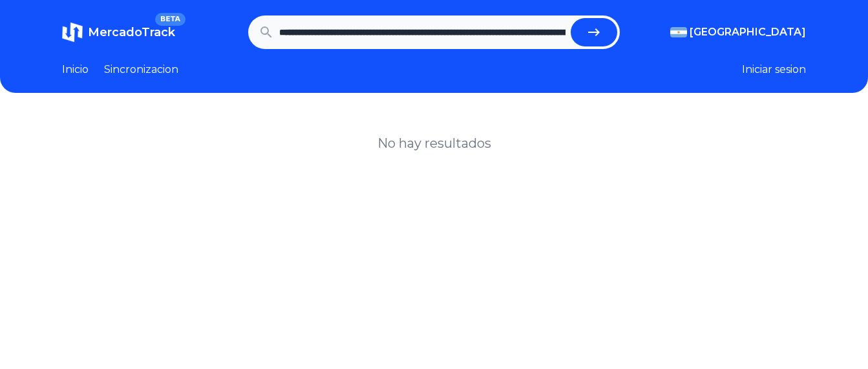 Image resolution: width=868 pixels, height=369 pixels. What do you see at coordinates (435, 143) in the screenshot?
I see `h1: No hay resultados` at bounding box center [435, 143].